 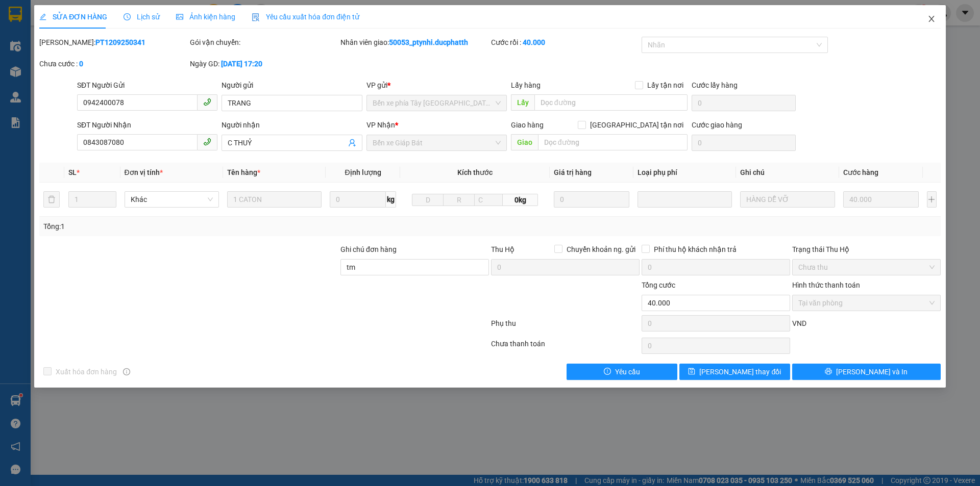 I want to click on div: Ngày GD:, so click(x=264, y=64).